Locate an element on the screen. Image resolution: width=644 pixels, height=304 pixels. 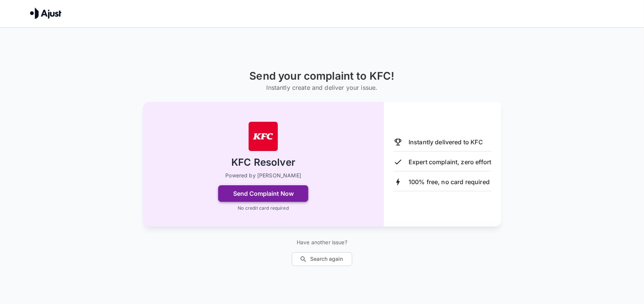
p: No credit card required is located at coordinates (263, 209).